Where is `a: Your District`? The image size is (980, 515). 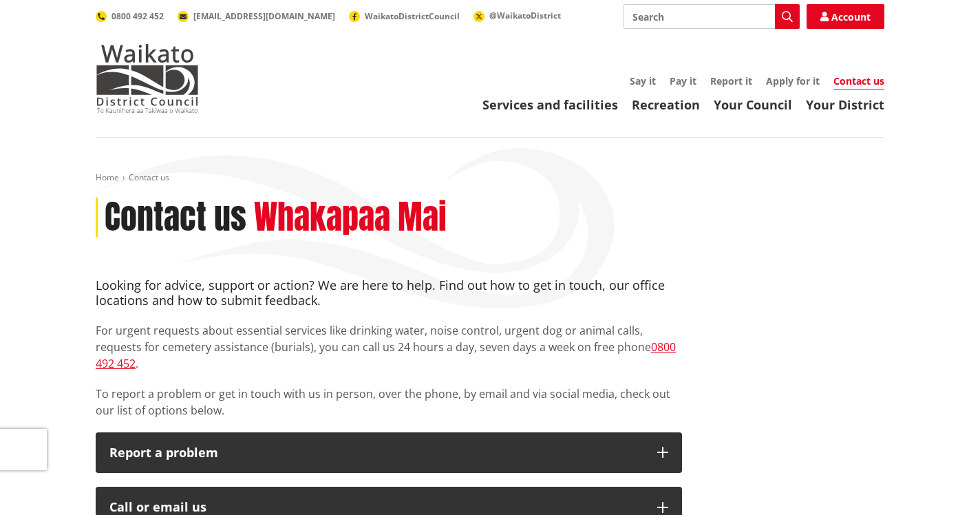 a: Your District is located at coordinates (845, 105).